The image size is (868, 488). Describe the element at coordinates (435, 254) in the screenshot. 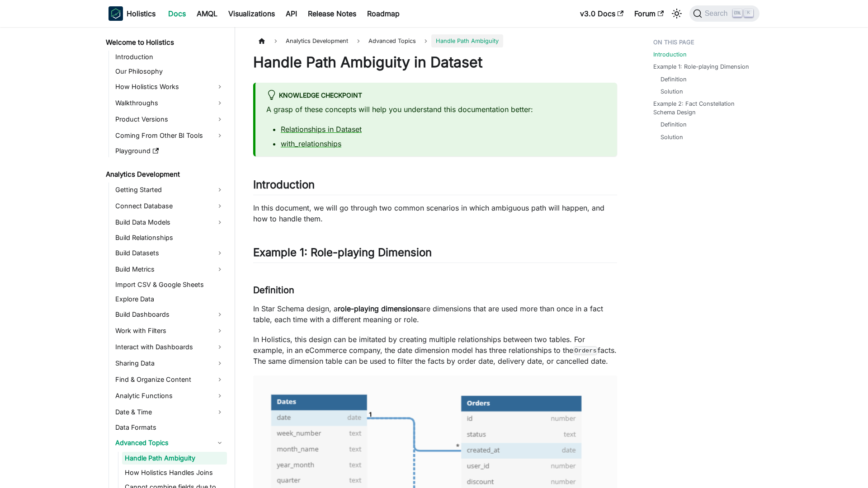

I see `h2: Example 1: Role-playing Dimension` at that location.